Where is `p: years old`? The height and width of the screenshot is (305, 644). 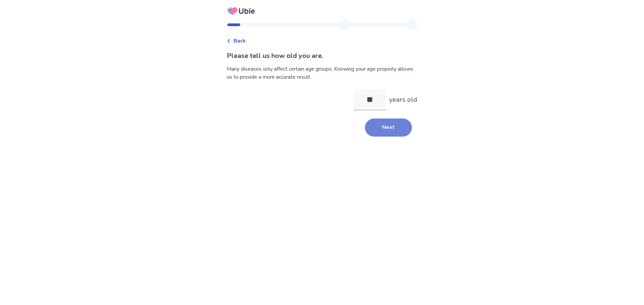
p: years old is located at coordinates (403, 100).